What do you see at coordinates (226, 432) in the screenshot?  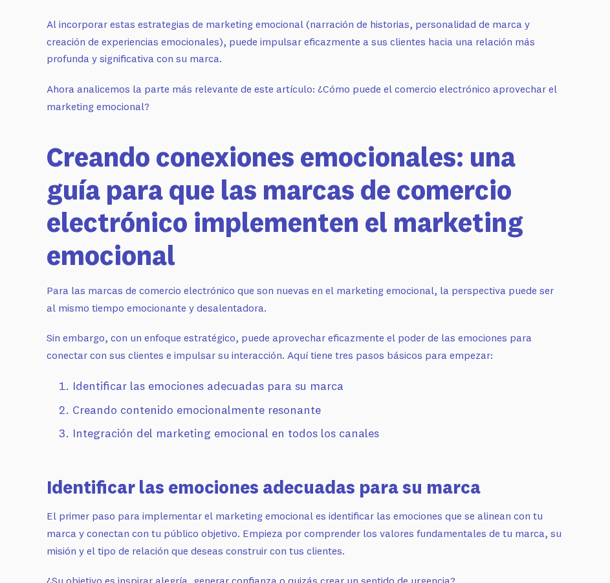 I see `font: Integración del marketing emocional en todos los canales` at bounding box center [226, 432].